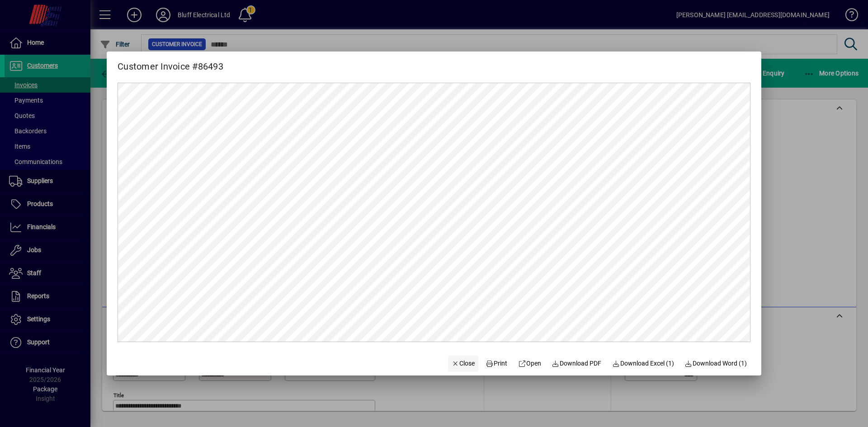  I want to click on span: Print, so click(496, 363).